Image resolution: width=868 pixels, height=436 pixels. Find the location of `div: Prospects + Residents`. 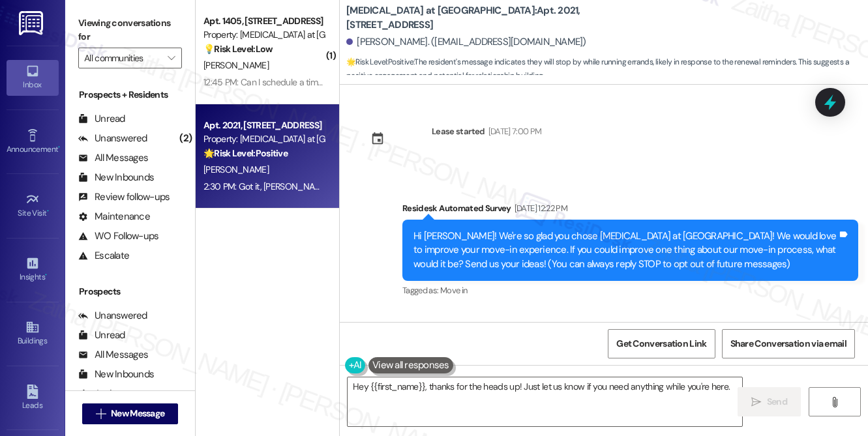

div: Prospects + Residents is located at coordinates (130, 95).